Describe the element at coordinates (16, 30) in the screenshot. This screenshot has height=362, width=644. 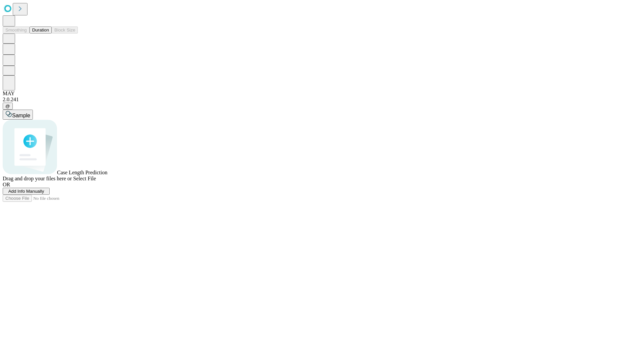
I see `button: Smoothing` at that location.